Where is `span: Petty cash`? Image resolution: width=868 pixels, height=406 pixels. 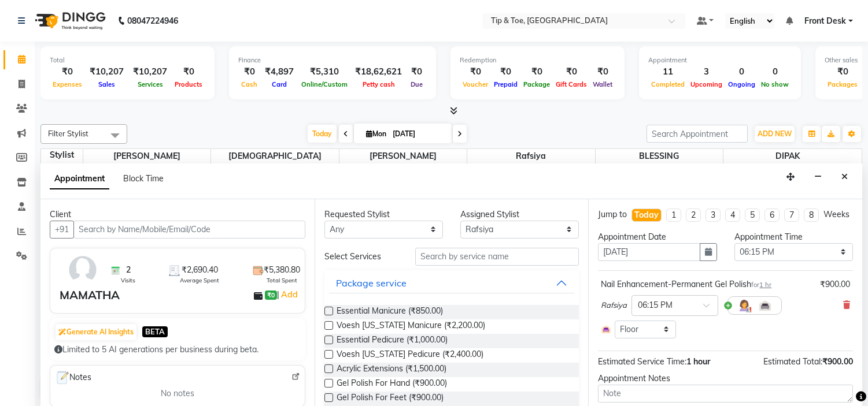 span: Petty cash is located at coordinates (379, 84).